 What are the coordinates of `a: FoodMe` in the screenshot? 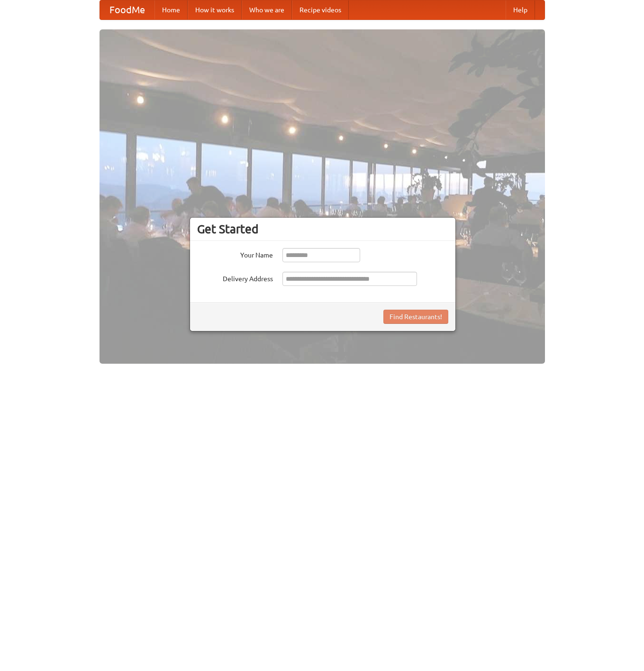 It's located at (127, 10).